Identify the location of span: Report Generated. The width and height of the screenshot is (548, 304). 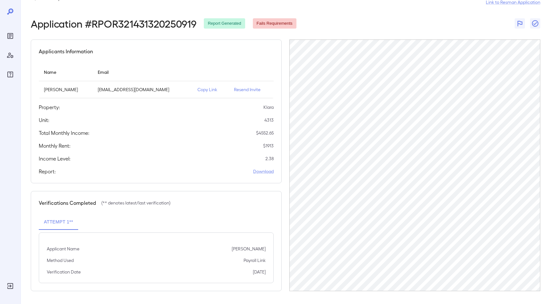
(224, 23).